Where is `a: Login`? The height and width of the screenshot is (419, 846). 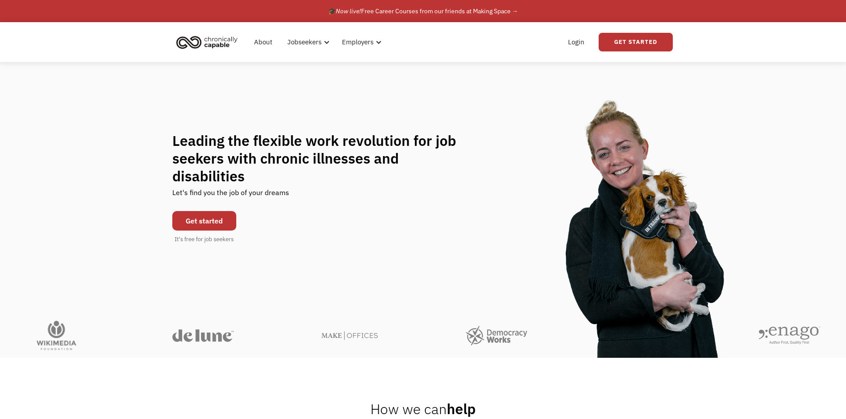 a: Login is located at coordinates (576, 42).